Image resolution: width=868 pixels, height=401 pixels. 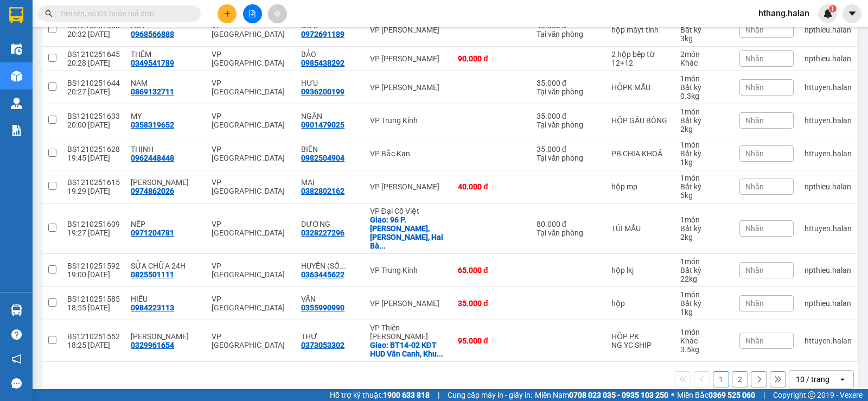 I want to click on div: 3 kg, so click(x=705, y=39).